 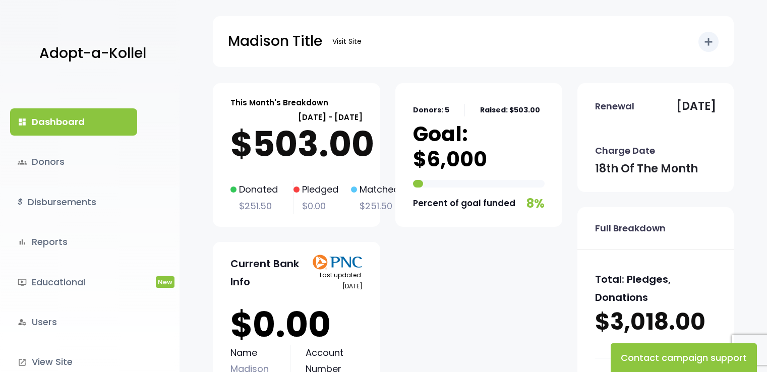 What do you see at coordinates (22, 162) in the screenshot?
I see `span: groups` at bounding box center [22, 162].